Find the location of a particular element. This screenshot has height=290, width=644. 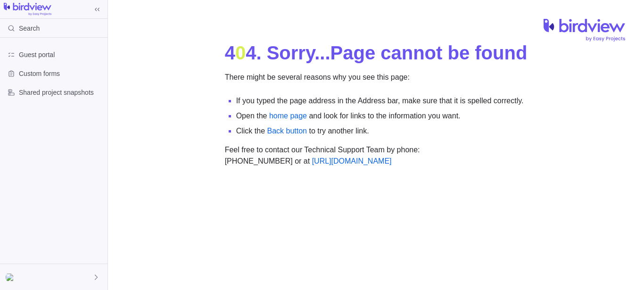

a: home page is located at coordinates (288, 115).